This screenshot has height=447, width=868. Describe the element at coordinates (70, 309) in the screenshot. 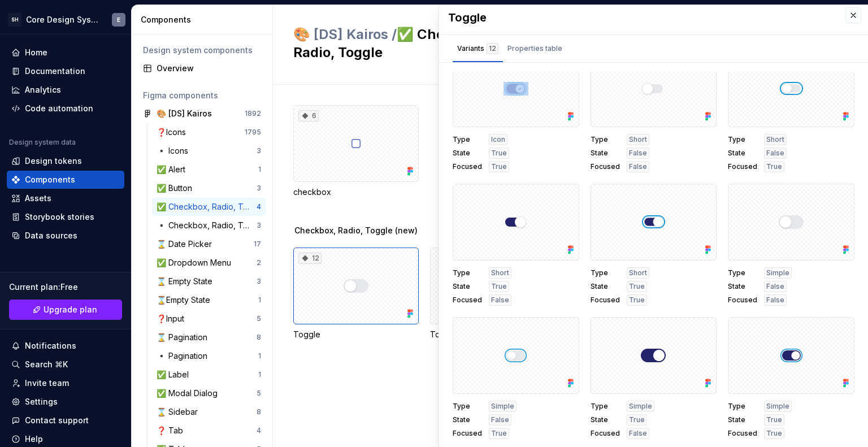

I see `span: Upgrade plan` at that location.